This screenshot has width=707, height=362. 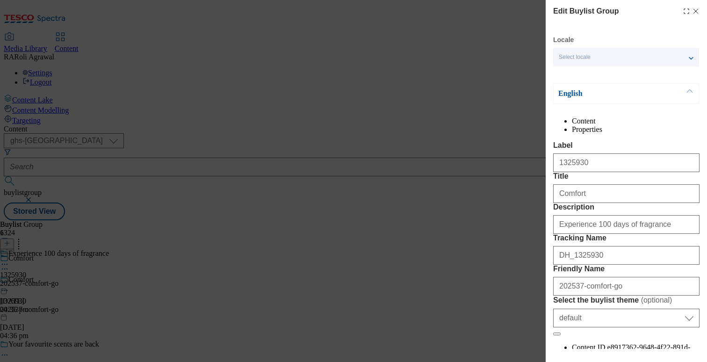 What do you see at coordinates (626, 269) in the screenshot?
I see `label: Friendly Name` at bounding box center [626, 269].